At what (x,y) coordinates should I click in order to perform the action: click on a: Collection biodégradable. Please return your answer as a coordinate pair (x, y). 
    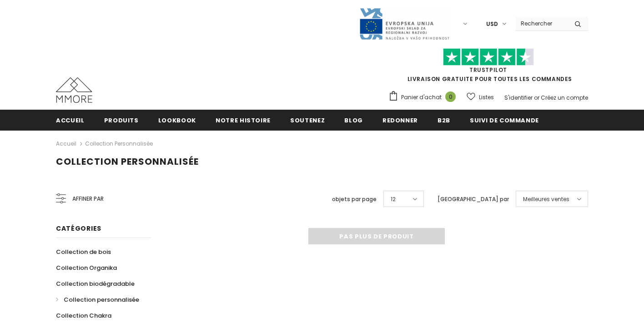
    Looking at the image, I should click on (95, 283).